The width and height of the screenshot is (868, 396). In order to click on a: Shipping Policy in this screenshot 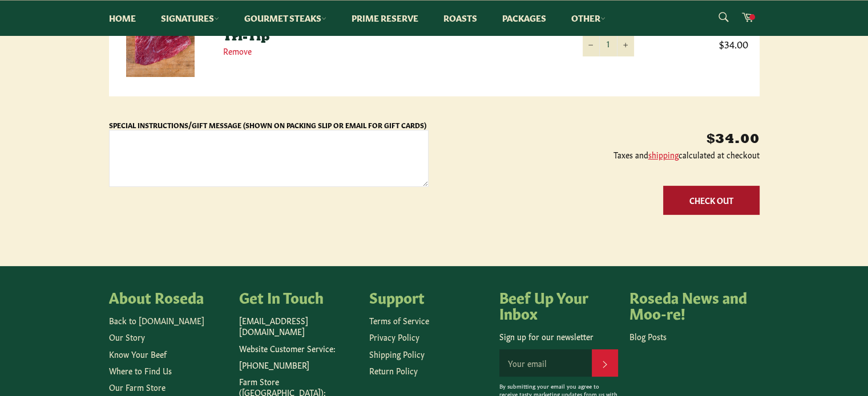, I will do `click(396, 354)`.